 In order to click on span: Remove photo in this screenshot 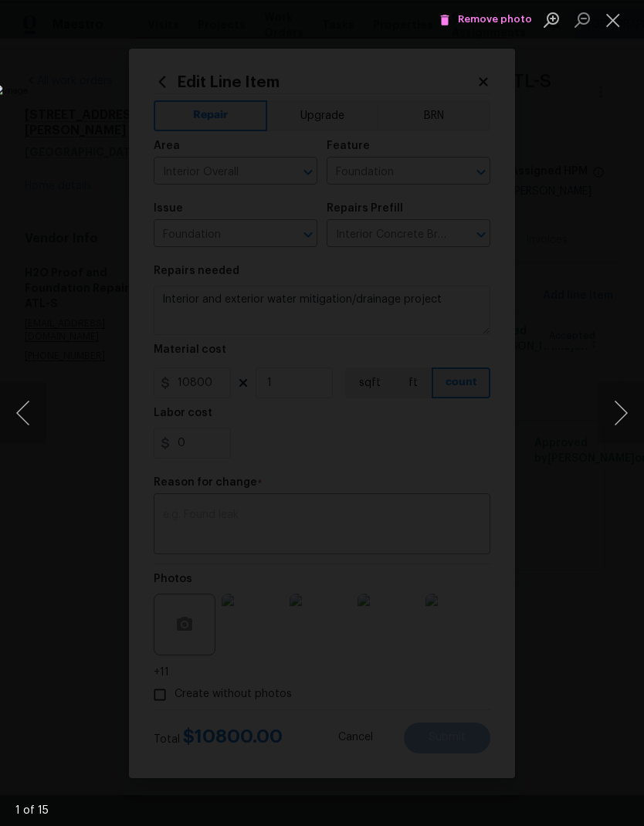, I will do `click(485, 20)`.